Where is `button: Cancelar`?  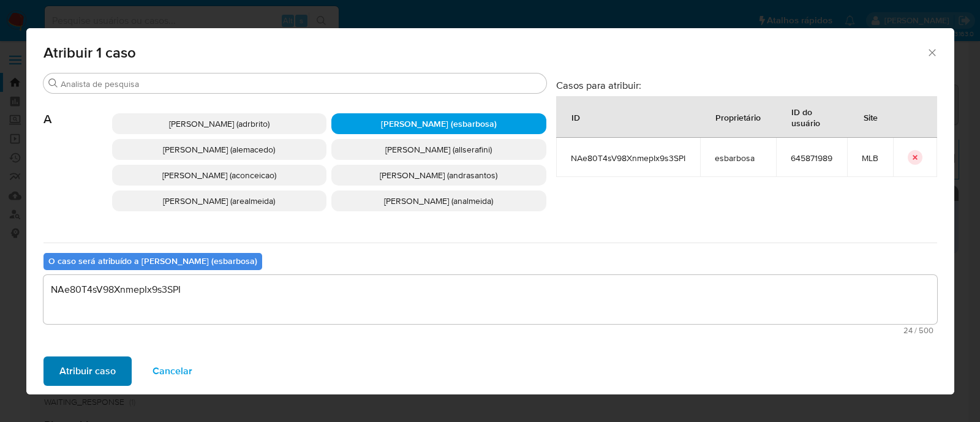 button: Cancelar is located at coordinates (172, 372).